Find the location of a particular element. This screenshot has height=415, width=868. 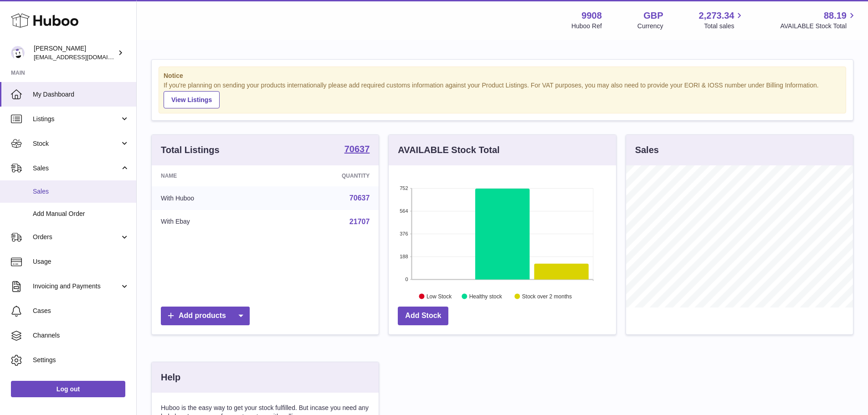

span: Total sales is located at coordinates (724, 26).